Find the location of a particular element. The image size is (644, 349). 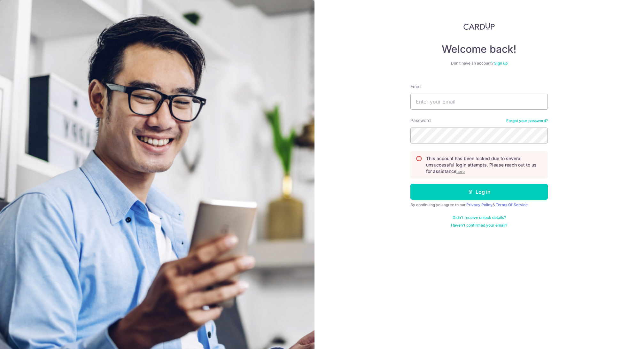

input: Enter your Email is located at coordinates (479, 102).